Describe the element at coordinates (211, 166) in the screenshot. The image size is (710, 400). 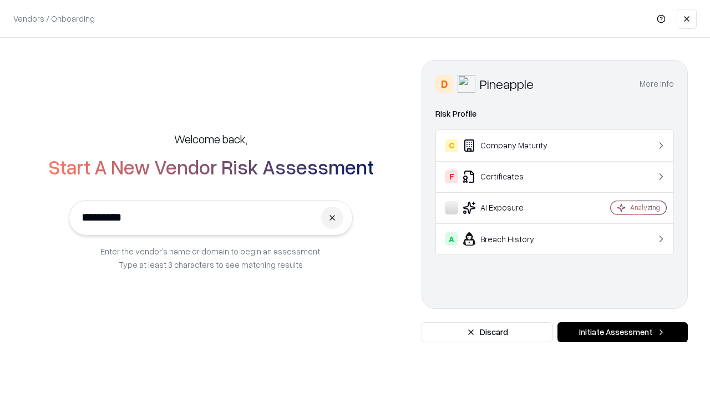
I see `h2: Start A New Vendor Risk Assessment` at that location.